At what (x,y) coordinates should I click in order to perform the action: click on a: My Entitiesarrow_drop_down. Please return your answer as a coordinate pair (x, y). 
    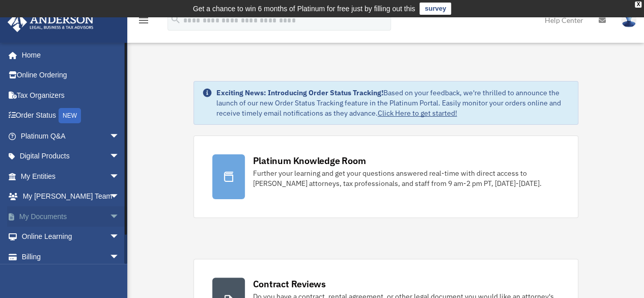
    Looking at the image, I should click on (71, 176).